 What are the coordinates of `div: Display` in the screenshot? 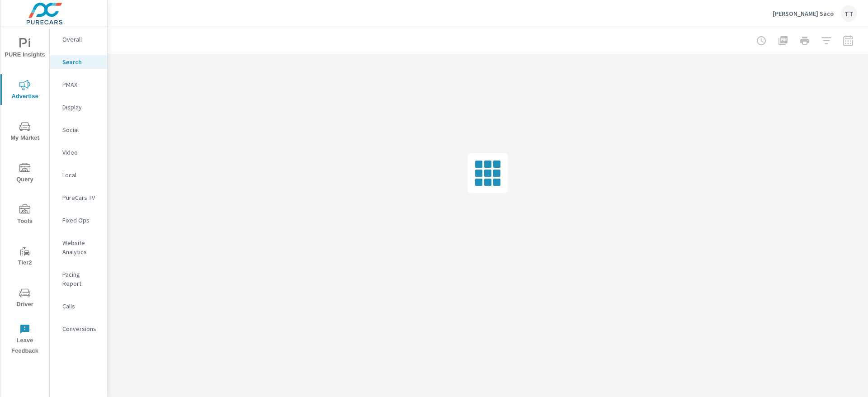 It's located at (78, 107).